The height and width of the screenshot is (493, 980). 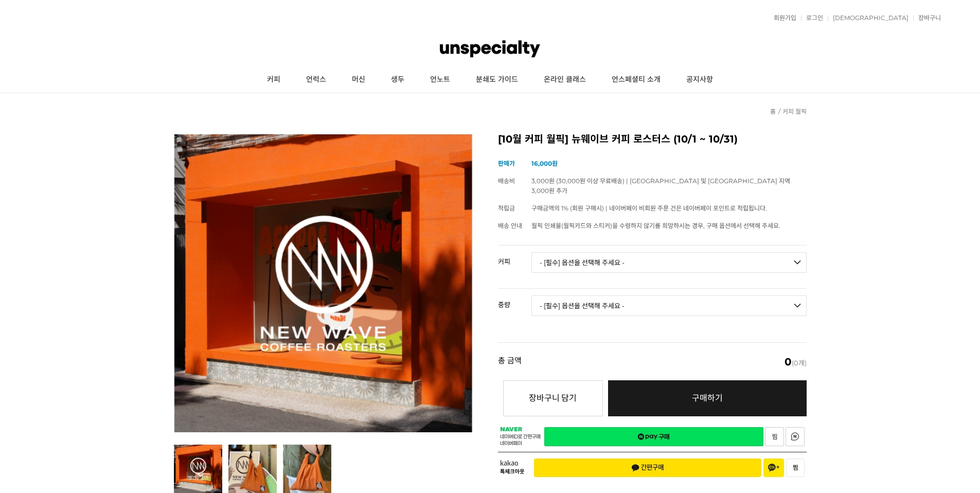 I want to click on button: 채널 추가, so click(x=774, y=468).